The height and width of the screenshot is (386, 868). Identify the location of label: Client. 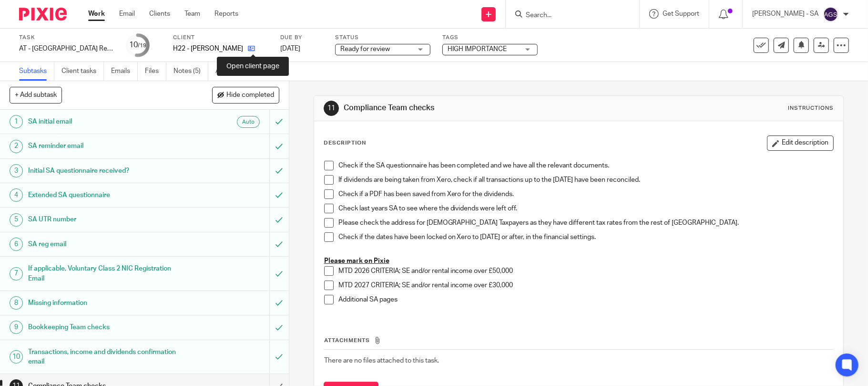
(221, 38).